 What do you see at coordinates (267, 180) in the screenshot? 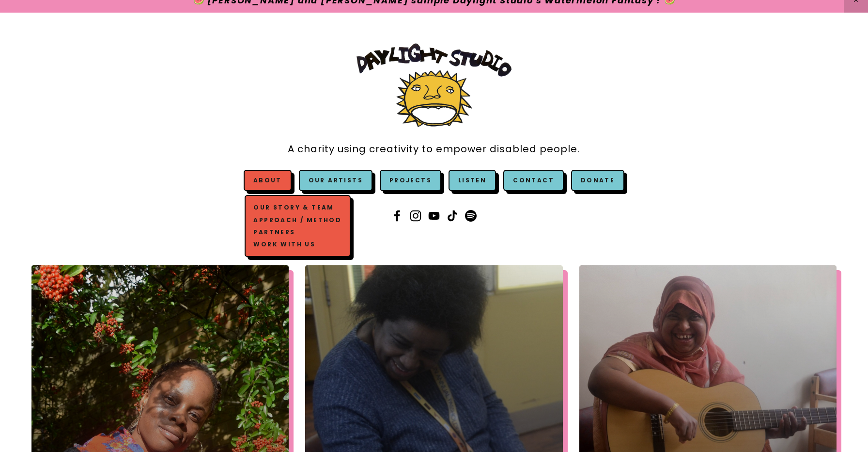
I see `a: About` at bounding box center [267, 180].